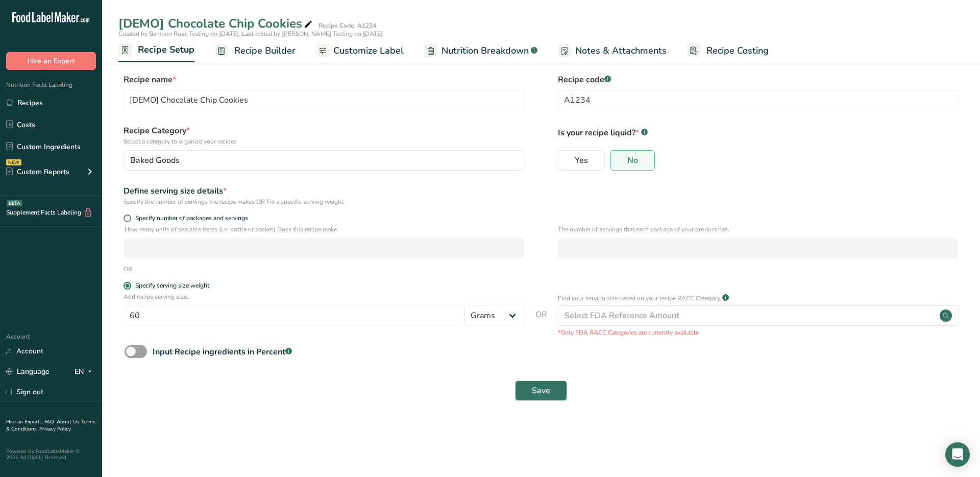  I want to click on input: Type your serving size here, so click(294, 315).